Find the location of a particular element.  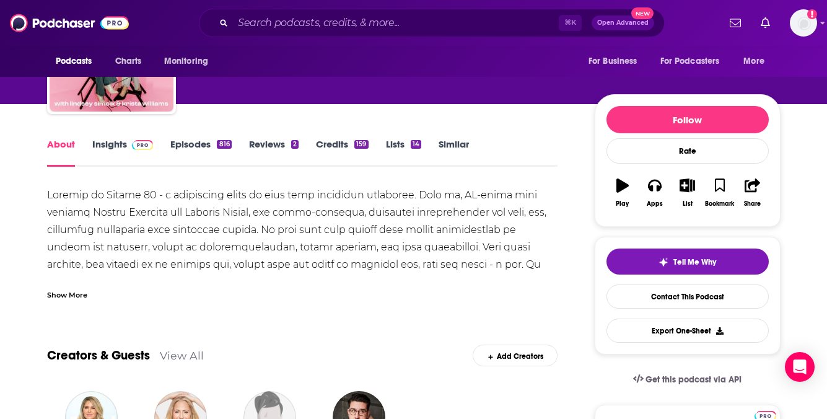

a: InsightsPodchaser Pro is located at coordinates (123, 152).